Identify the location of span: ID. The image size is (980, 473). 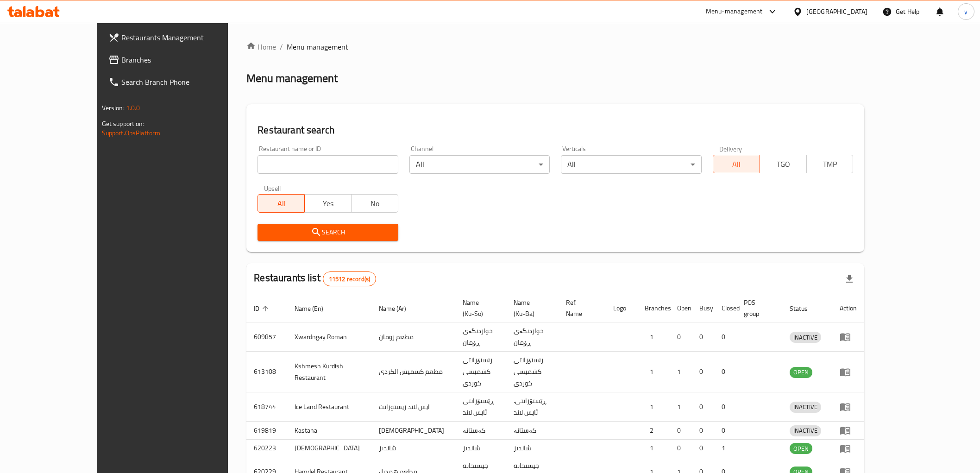
(263, 309).